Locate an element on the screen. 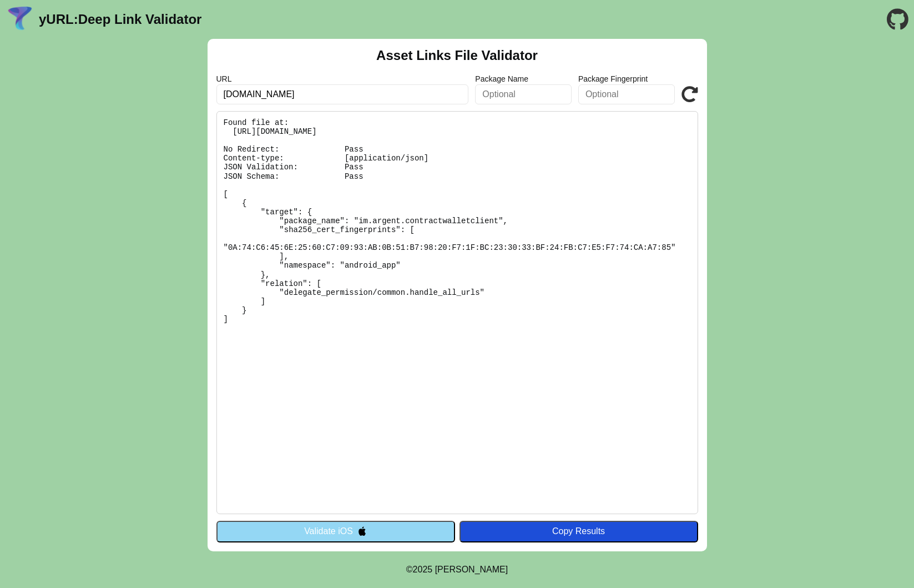 The height and width of the screenshot is (588, 914). input: Required is located at coordinates (343, 94).